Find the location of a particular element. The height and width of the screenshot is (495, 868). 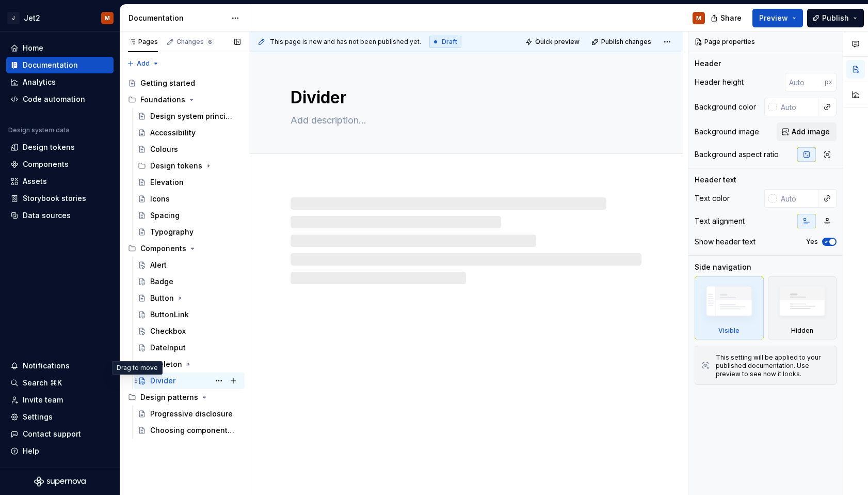

div: Progressive disclosure is located at coordinates (192, 414).